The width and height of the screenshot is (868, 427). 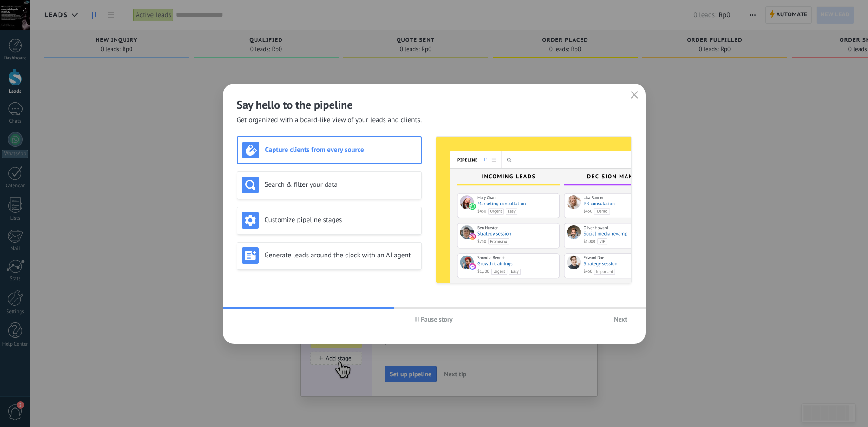 I want to click on h3: Generate leads around the clock with an AI agent, so click(x=340, y=255).